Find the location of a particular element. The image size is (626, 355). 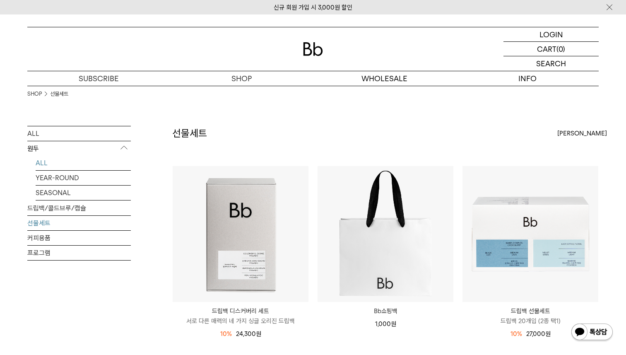

img: Bb쇼핑백 is located at coordinates (386, 234).